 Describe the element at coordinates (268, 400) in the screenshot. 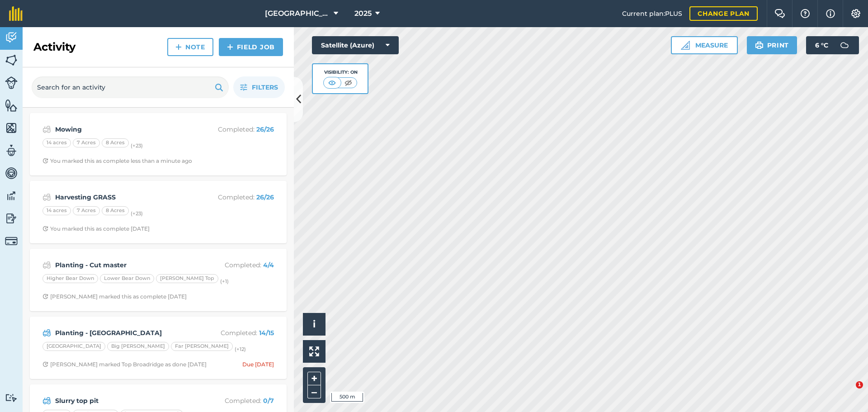

I see `strong: 0 / 7` at that location.